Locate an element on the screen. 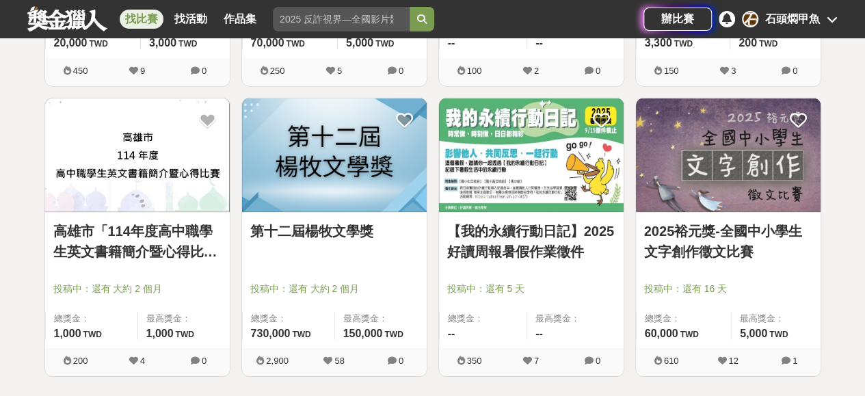 This screenshot has height=396, width=865. a: 第十二屆楊牧文學獎 is located at coordinates (334, 231).